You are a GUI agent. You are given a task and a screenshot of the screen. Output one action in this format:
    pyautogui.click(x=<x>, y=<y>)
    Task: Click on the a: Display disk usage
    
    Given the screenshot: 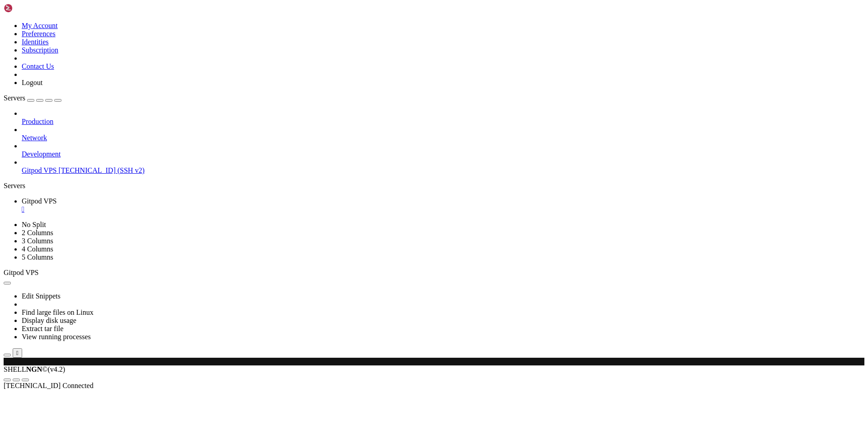 What is the action you would take?
    pyautogui.click(x=49, y=320)
    